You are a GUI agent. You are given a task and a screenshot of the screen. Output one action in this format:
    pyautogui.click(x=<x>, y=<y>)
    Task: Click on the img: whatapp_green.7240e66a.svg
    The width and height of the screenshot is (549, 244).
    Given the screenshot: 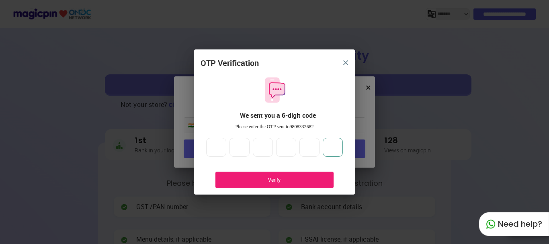 What is the action you would take?
    pyautogui.click(x=491, y=224)
    